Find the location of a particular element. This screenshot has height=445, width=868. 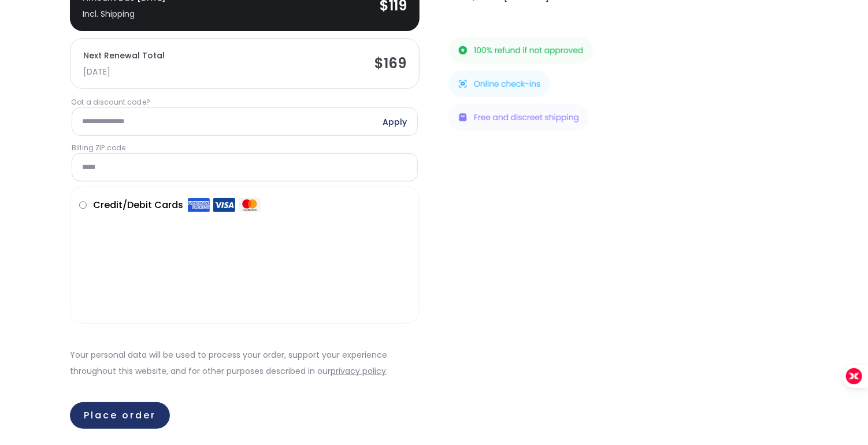

bdi: 169 is located at coordinates (390, 63).